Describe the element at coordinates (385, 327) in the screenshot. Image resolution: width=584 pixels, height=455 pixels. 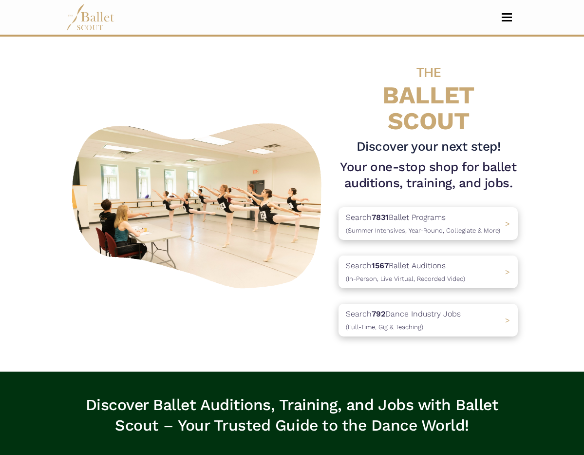
I see `span: (Full-Time, Gig & Teaching)` at that location.